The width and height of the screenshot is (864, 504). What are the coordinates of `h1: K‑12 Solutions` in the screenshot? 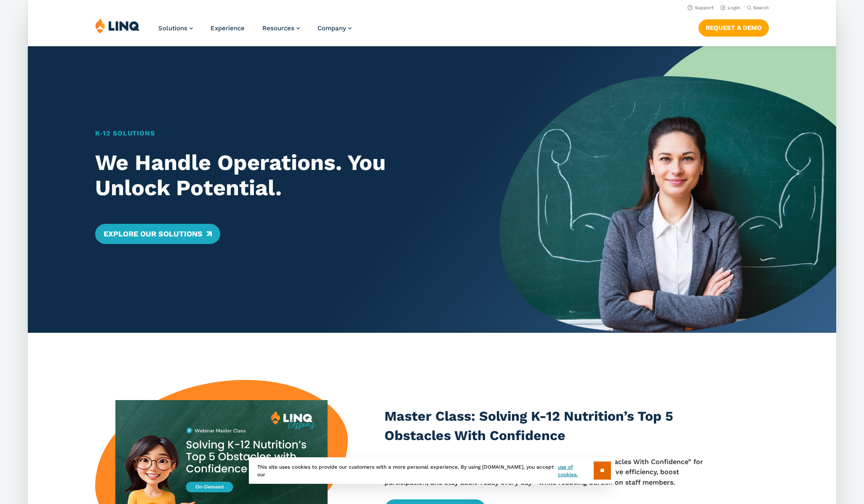 It's located at (281, 133).